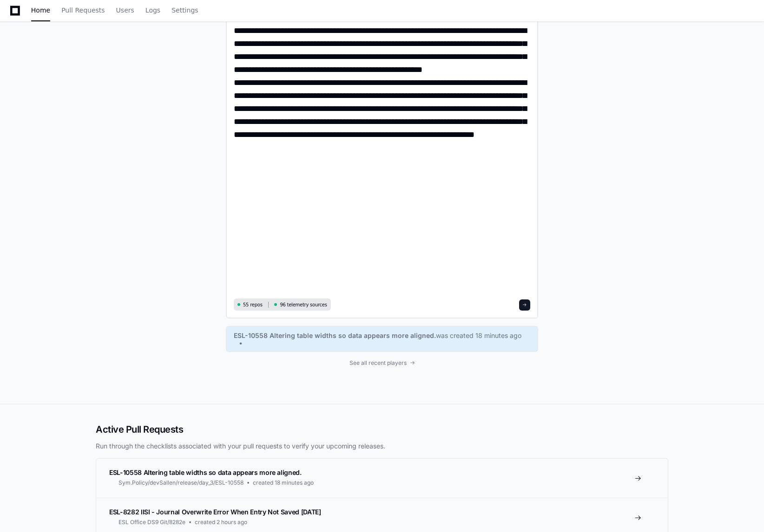 The height and width of the screenshot is (532, 764). What do you see at coordinates (253, 305) in the screenshot?
I see `span: 55 repos` at bounding box center [253, 305].